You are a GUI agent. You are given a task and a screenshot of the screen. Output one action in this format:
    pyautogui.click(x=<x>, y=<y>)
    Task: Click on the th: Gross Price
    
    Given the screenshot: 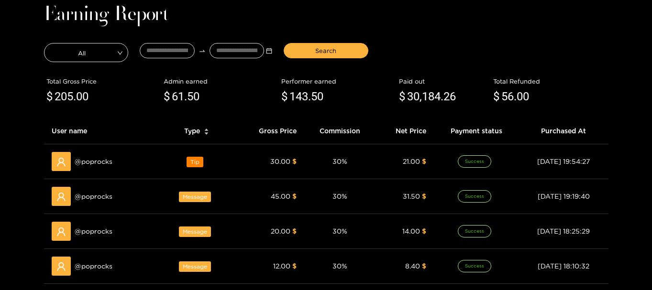 What is the action you would take?
    pyautogui.click(x=270, y=131)
    